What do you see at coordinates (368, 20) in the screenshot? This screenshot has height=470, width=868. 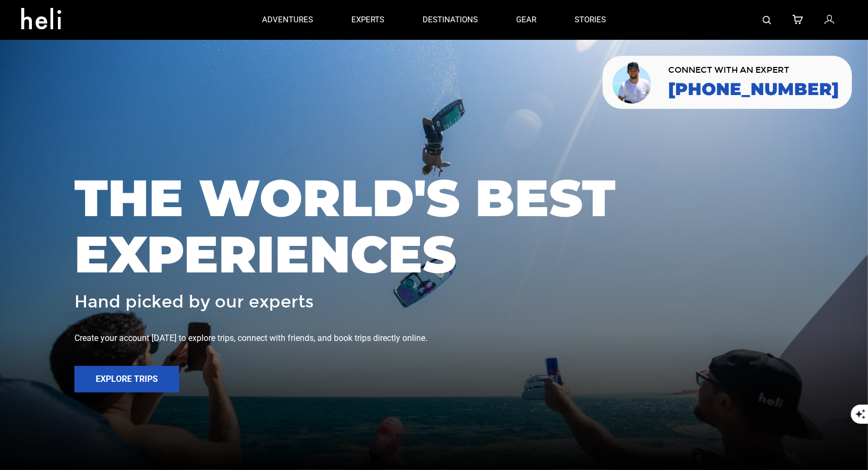 I see `p: experts` at bounding box center [368, 20].